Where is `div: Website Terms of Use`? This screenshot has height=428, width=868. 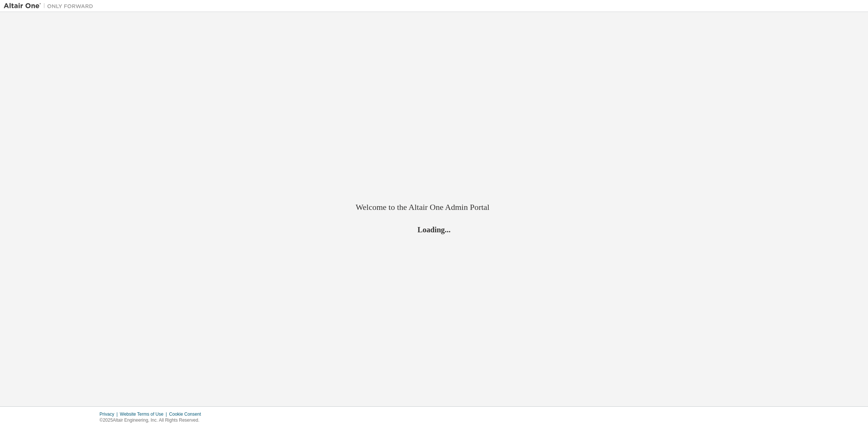 div: Website Terms of Use is located at coordinates (145, 414).